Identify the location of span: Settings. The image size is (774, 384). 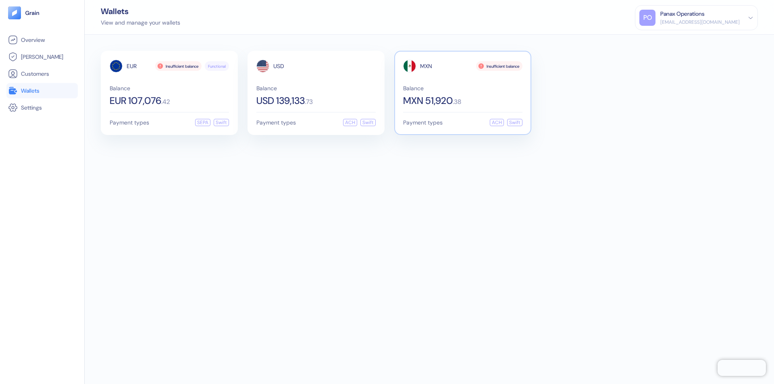
(31, 108).